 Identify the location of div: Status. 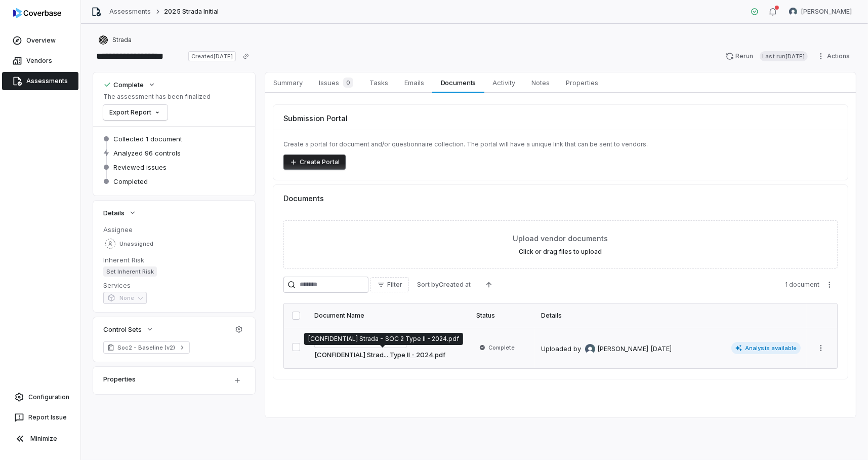
(503, 316).